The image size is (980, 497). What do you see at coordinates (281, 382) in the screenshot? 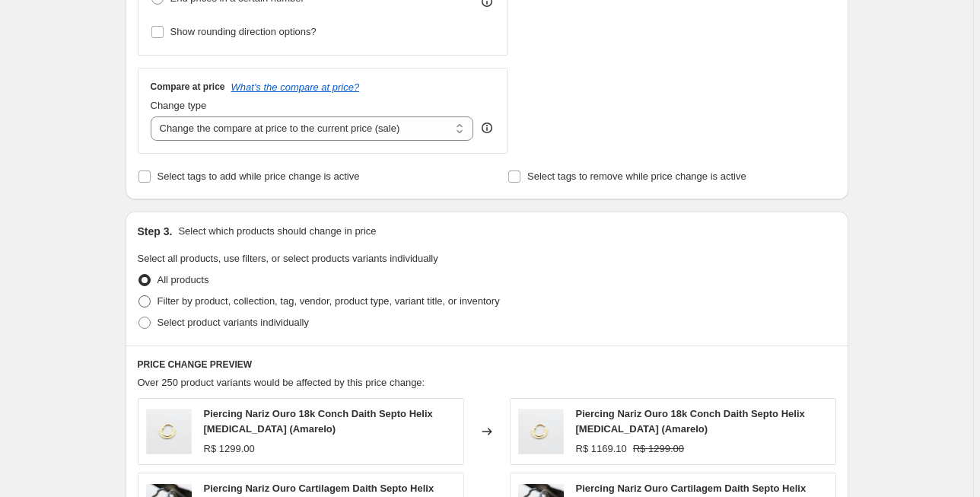
I see `span: Over 250 product variants would be affected by this price change:` at bounding box center [281, 382].